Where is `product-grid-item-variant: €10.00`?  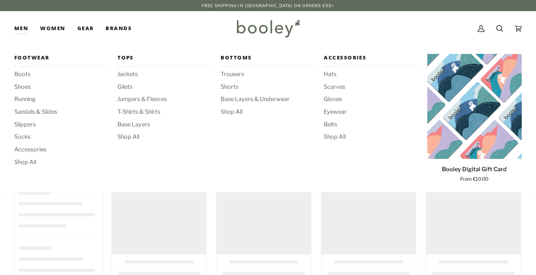
product-grid-item-variant: €10.00 is located at coordinates (474, 106).